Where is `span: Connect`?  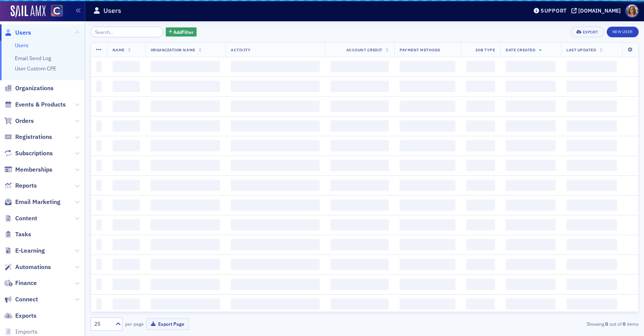 span: Connect is located at coordinates (27, 300).